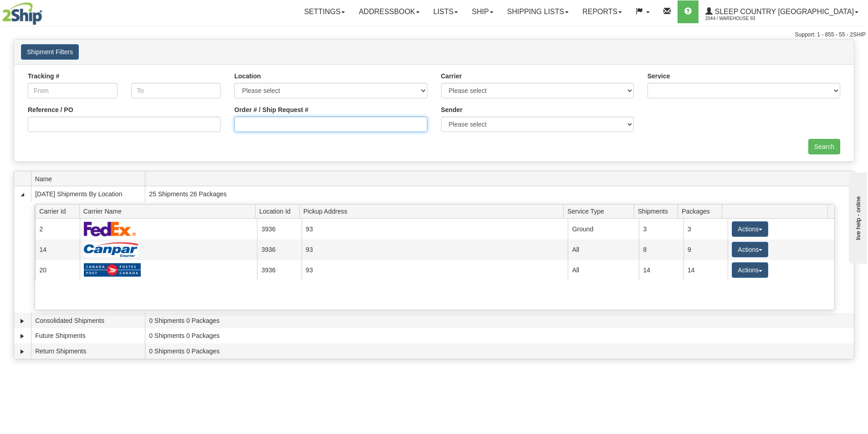 This screenshot has height=434, width=868. What do you see at coordinates (451, 110) in the screenshot?
I see `label: Sender` at bounding box center [451, 110].